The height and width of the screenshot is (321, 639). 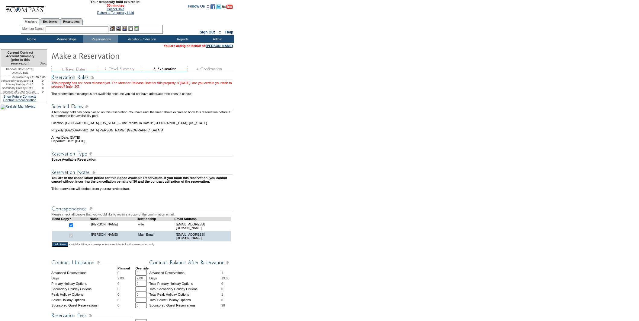 I want to click on img: step3_state2.gif, so click(x=164, y=69).